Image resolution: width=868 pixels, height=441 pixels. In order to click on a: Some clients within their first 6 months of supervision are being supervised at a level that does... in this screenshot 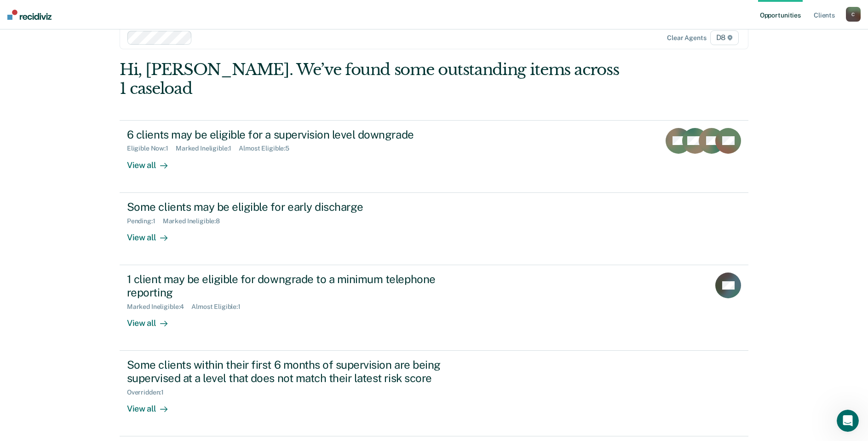, I will do `click(434, 393)`.